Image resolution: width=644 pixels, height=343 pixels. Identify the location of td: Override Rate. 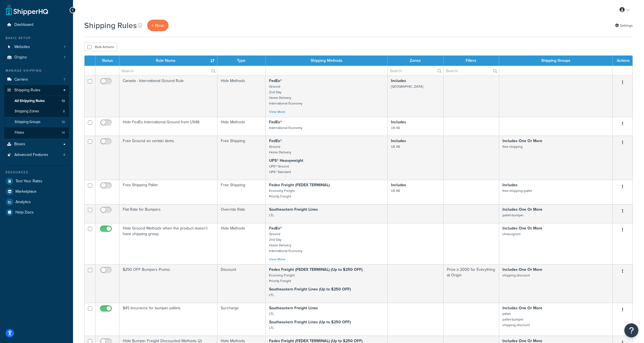
(242, 213).